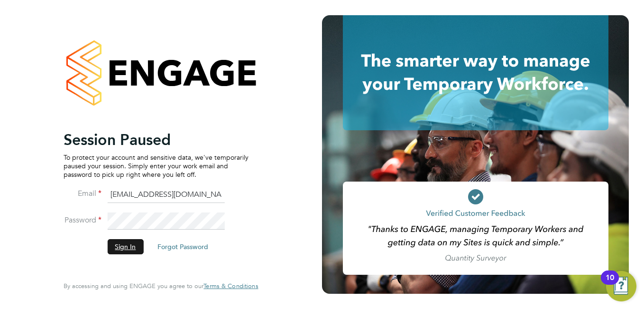 The width and height of the screenshot is (644, 309). Describe the element at coordinates (156, 165) in the screenshot. I see `p: To protect your account and sensitive data, we've temporarily paused your session. Simply enter y...` at that location.